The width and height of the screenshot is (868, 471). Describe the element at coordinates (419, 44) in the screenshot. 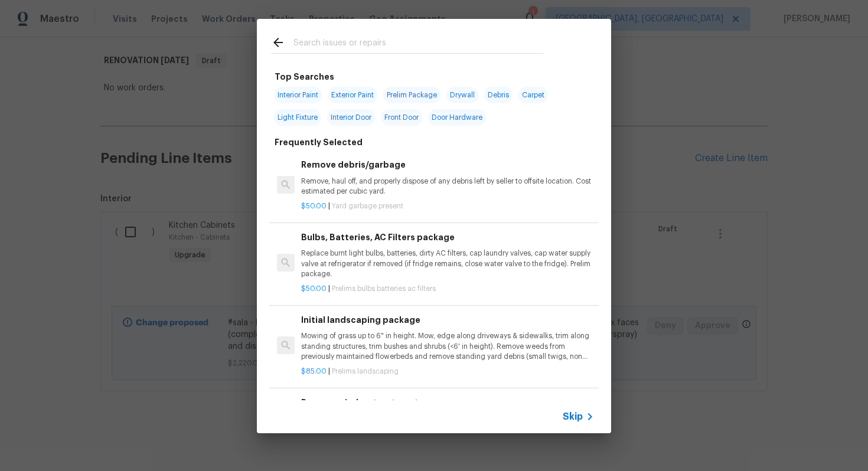

I see `input: Search issues or repairs` at that location.